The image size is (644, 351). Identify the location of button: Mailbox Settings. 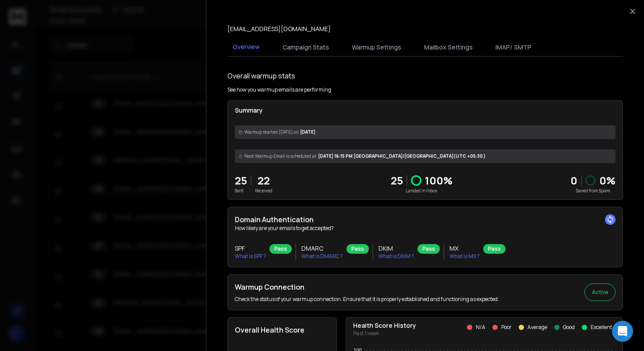
(448, 47).